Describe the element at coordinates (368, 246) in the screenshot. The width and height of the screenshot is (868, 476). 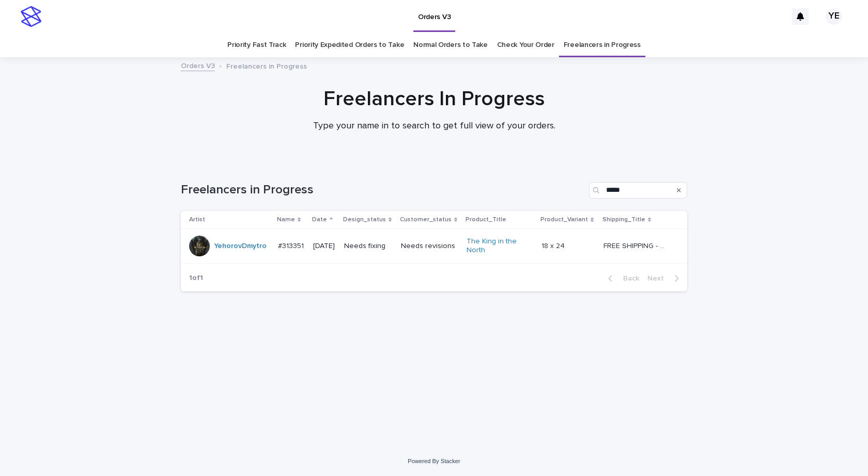
I see `p: Needs fixing` at that location.